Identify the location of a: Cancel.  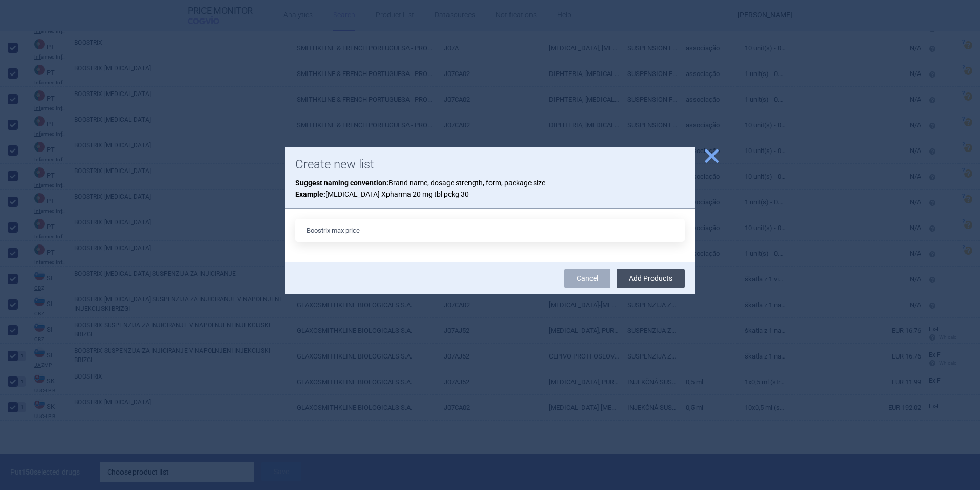
(588, 278).